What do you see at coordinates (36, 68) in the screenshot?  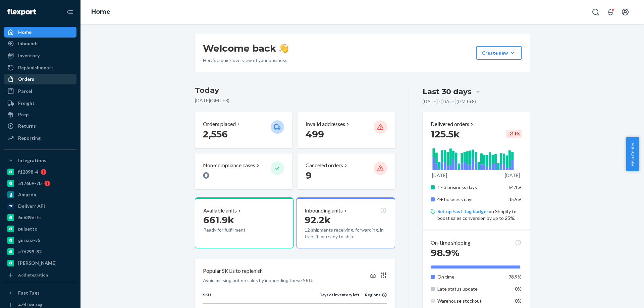 I see `div: Replenishments` at bounding box center [36, 68].